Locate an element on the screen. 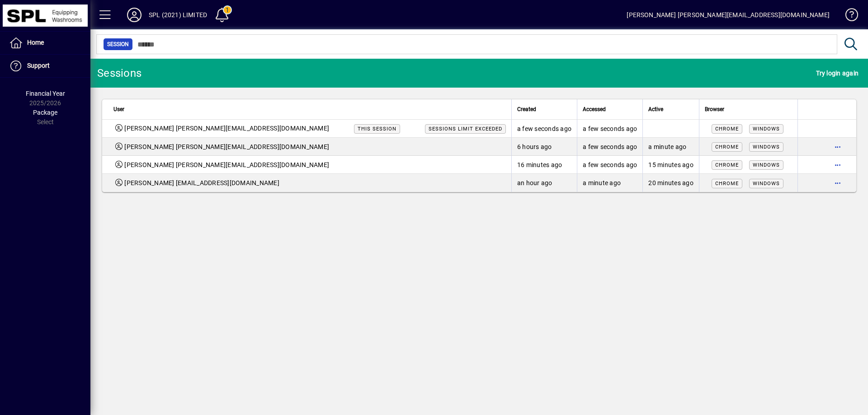 The height and width of the screenshot is (415, 868). span: This session is located at coordinates (377, 129).